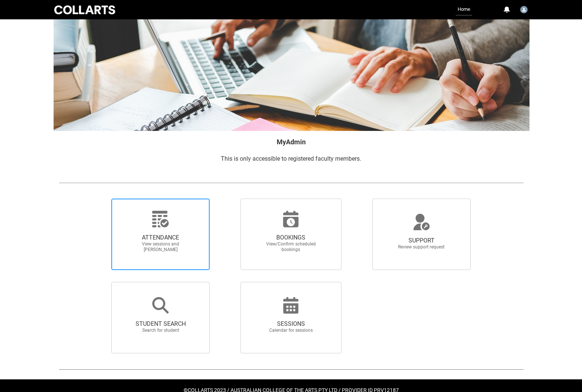 This screenshot has height=392, width=582. I want to click on span: View/Confirm scheduled bookings, so click(291, 247).